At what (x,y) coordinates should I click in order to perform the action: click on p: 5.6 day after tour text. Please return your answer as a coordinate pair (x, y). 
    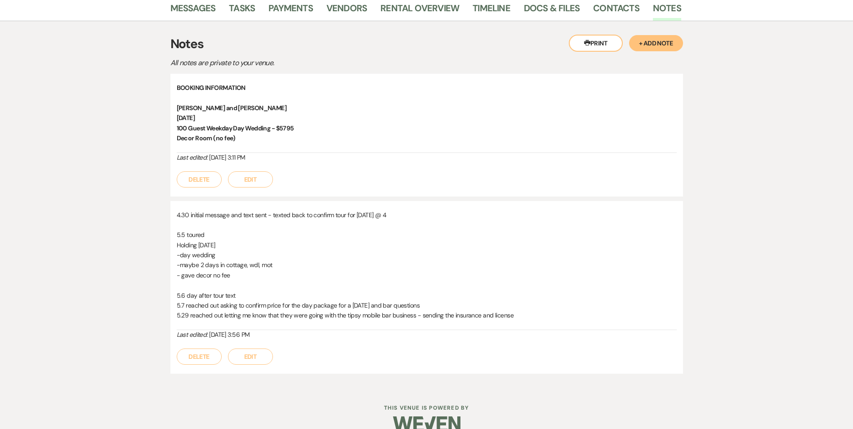
    Looking at the image, I should click on (427, 296).